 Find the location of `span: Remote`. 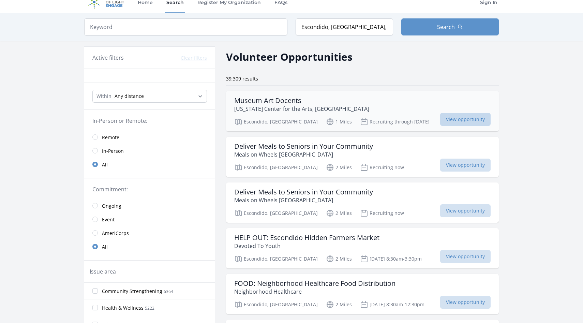

span: Remote is located at coordinates (111, 137).